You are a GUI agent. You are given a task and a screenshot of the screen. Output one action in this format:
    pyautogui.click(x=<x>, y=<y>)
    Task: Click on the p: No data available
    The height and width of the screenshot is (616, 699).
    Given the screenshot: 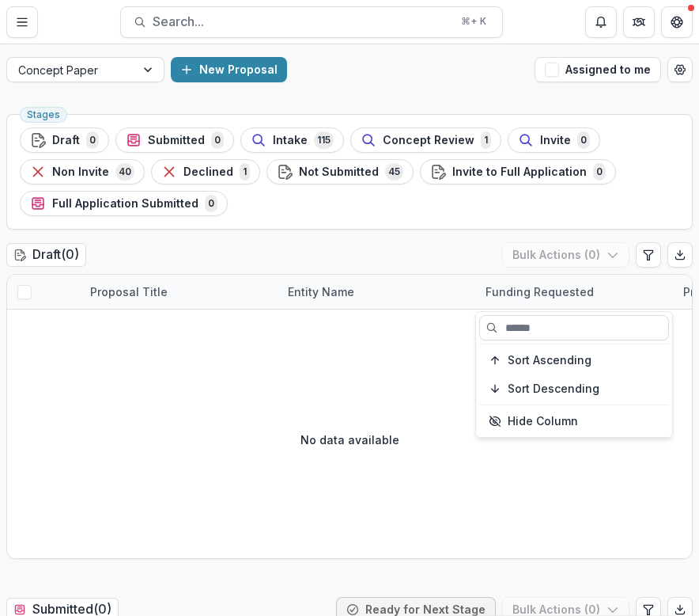 What is the action you would take?
    pyautogui.click(x=350, y=439)
    